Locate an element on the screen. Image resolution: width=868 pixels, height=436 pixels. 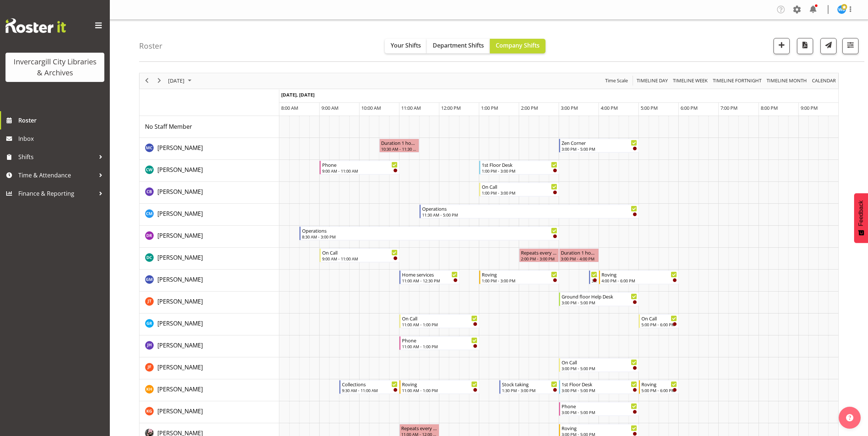
div: 11:00 AM - 12:30 PM is located at coordinates (430, 280).